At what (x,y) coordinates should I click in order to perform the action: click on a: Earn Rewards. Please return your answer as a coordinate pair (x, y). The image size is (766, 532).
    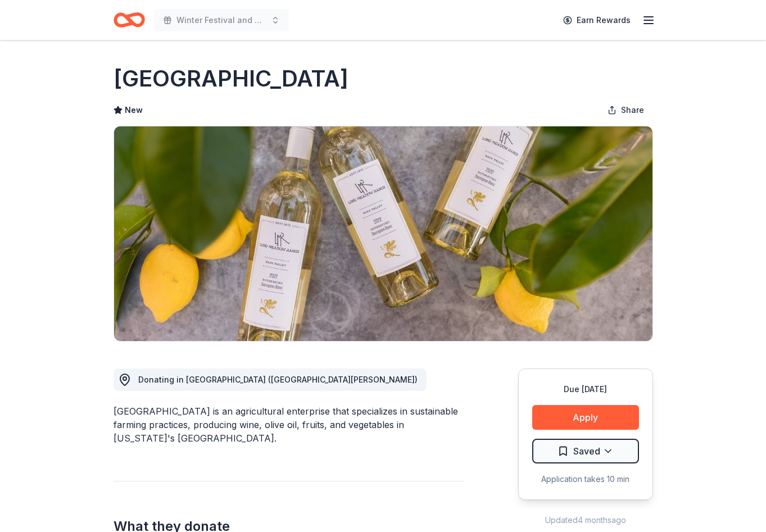
    Looking at the image, I should click on (597, 20).